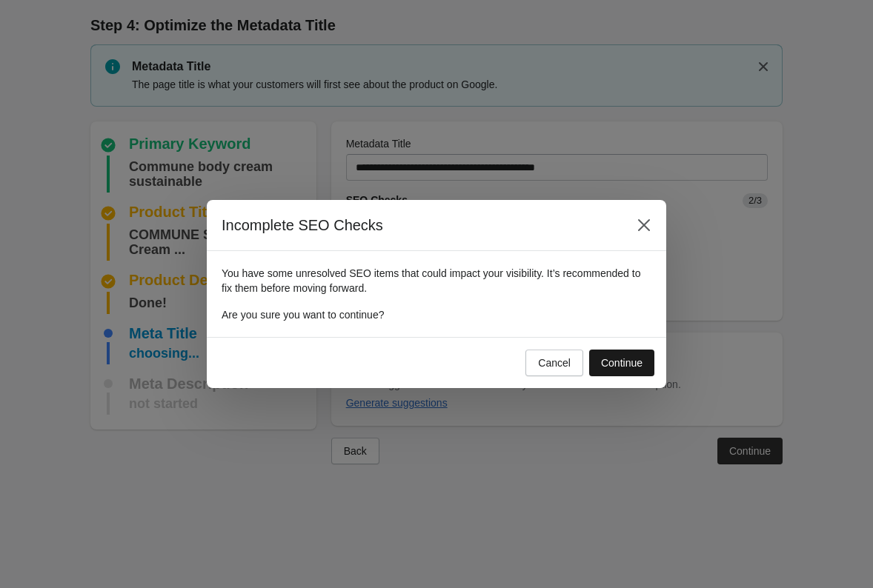 The width and height of the screenshot is (873, 588). I want to click on p: You have some unresolved SEO items that could impact your visibility. It’s recommended to fix the..., so click(436, 281).